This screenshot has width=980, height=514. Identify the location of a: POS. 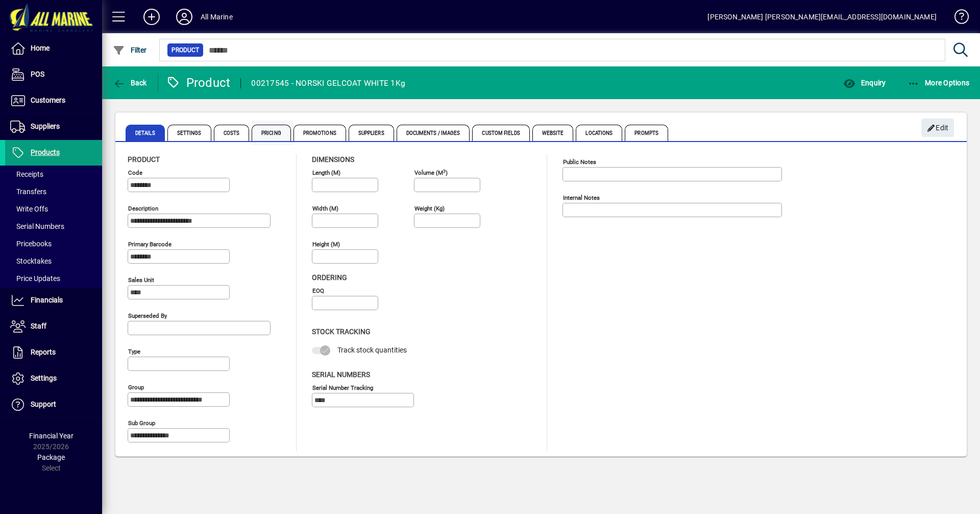
(54, 75).